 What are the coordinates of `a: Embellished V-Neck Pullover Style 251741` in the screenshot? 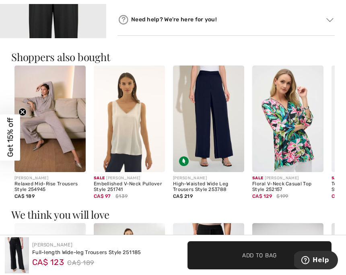 It's located at (129, 119).